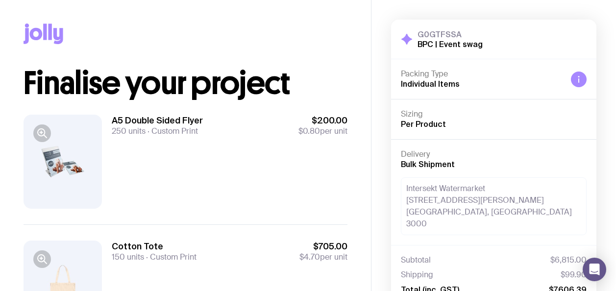 This screenshot has width=616, height=291. What do you see at coordinates (493, 154) in the screenshot?
I see `h4: Delivery` at bounding box center [493, 154].